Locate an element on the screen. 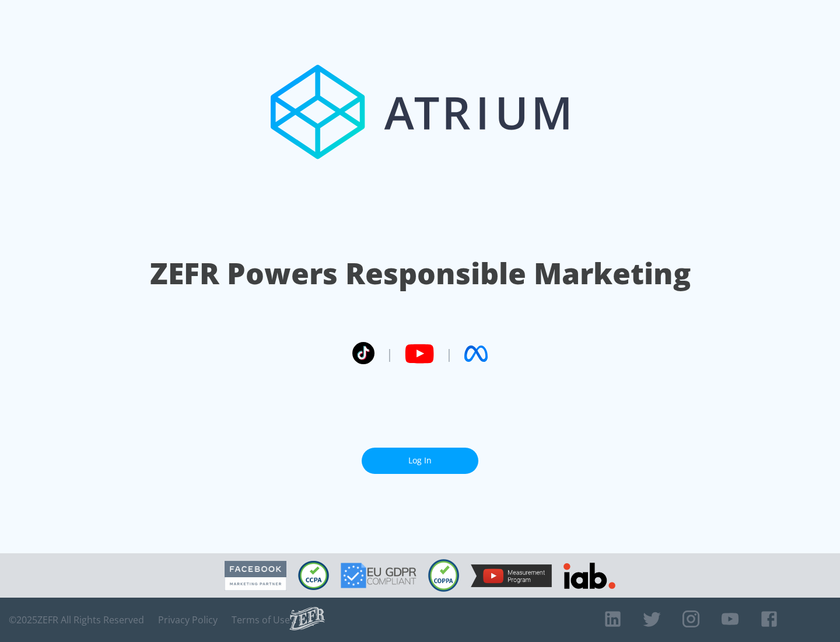  a: Terms of Use is located at coordinates (260, 620).